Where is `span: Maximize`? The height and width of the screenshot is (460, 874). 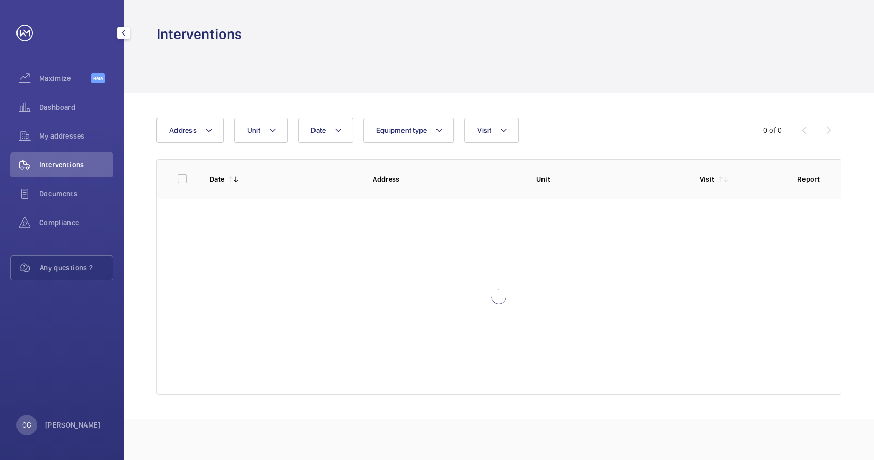
span: Maximize is located at coordinates (65, 78).